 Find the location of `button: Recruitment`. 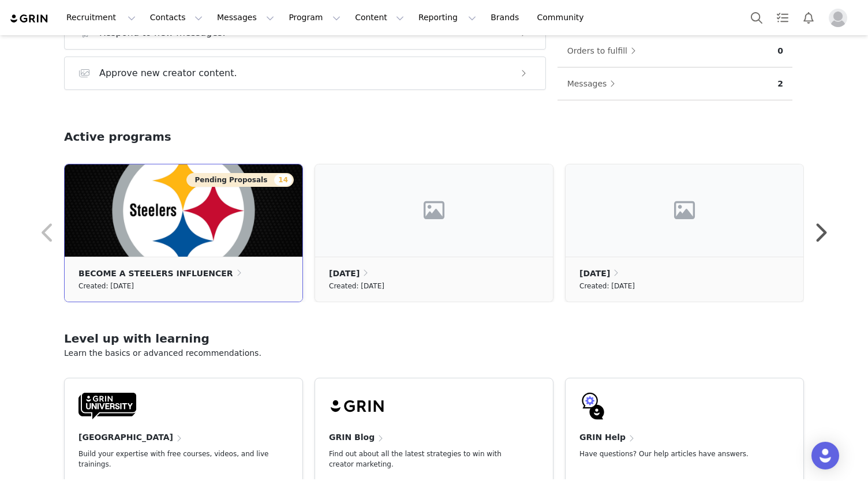

button: Recruitment is located at coordinates (101, 17).